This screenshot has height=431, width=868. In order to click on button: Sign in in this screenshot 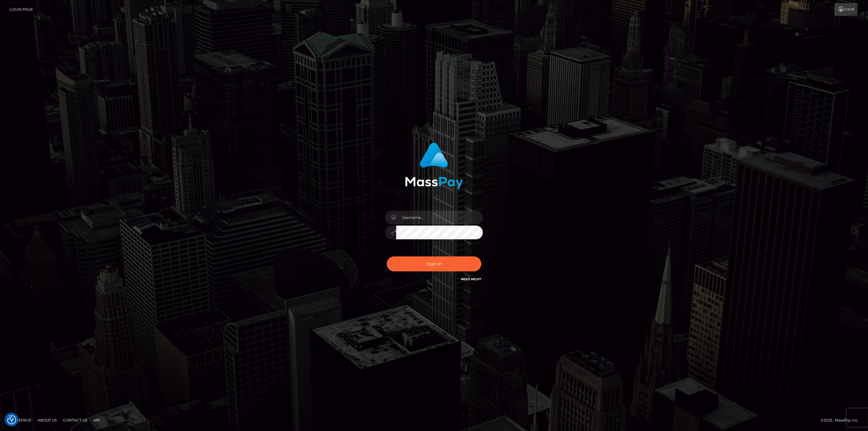, I will do `click(434, 264)`.